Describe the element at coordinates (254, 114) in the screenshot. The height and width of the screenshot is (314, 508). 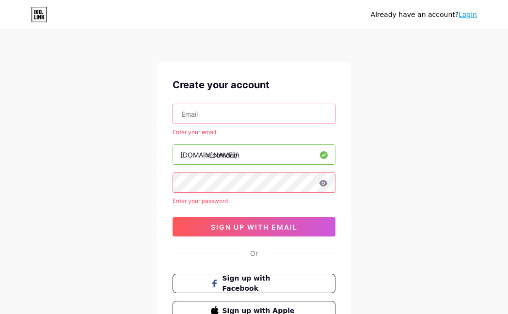
I see `input: Email` at that location.